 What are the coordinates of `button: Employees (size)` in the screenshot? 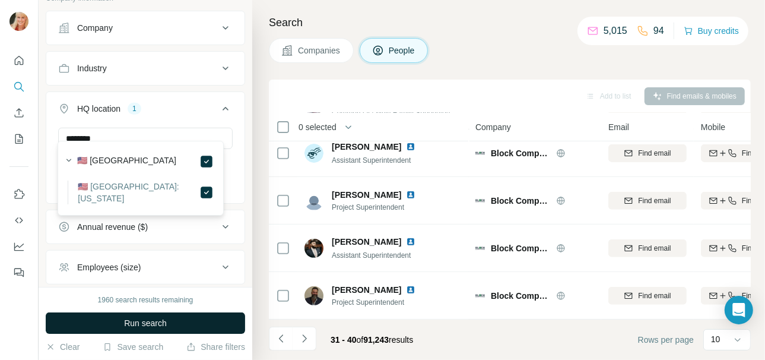 It's located at (145, 267).